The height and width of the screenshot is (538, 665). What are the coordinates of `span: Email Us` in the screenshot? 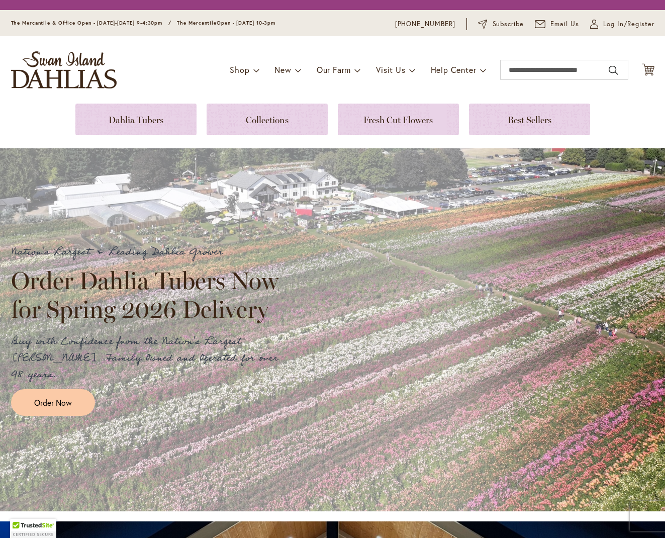 It's located at (564, 24).